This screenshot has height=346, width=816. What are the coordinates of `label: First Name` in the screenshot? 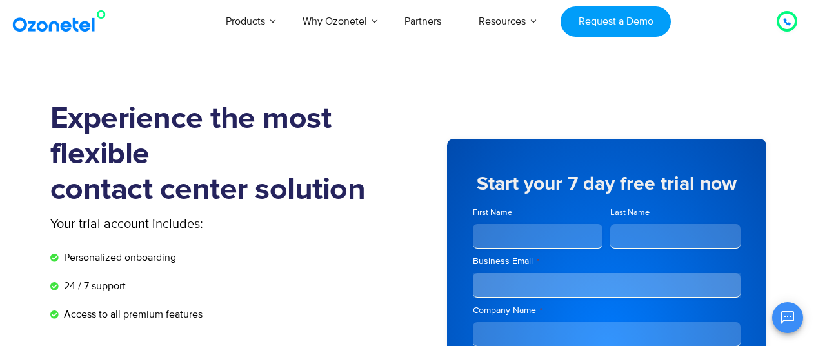 It's located at (538, 212).